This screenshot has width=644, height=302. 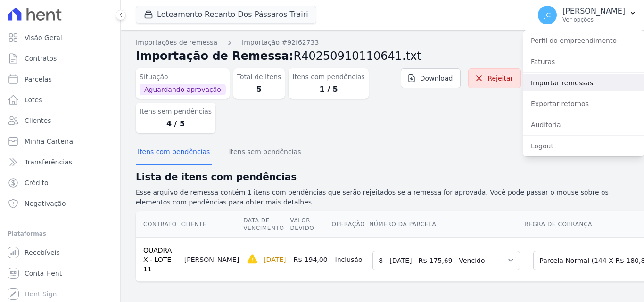 What do you see at coordinates (60, 273) in the screenshot?
I see `a: Conta Hent` at bounding box center [60, 273].